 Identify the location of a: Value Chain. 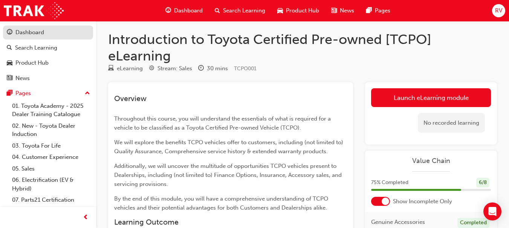
(431, 161).